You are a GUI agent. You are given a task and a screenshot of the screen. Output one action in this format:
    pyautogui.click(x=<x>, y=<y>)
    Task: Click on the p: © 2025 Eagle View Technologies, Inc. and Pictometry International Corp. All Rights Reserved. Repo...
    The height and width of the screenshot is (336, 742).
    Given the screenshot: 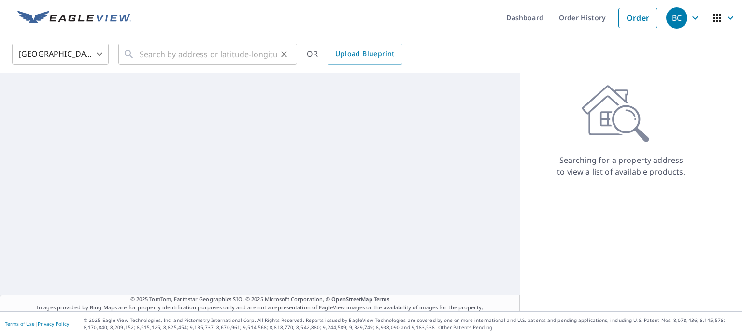 What is the action you would take?
    pyautogui.click(x=410, y=324)
    